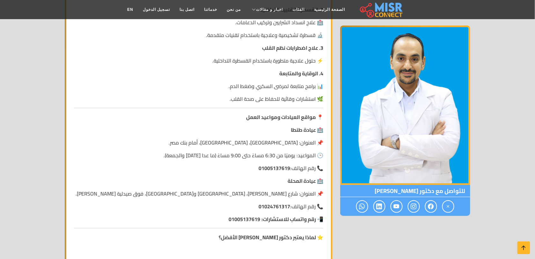 This screenshot has width=535, height=259. Describe the element at coordinates (130, 10) in the screenshot. I see `a: EN` at that location.